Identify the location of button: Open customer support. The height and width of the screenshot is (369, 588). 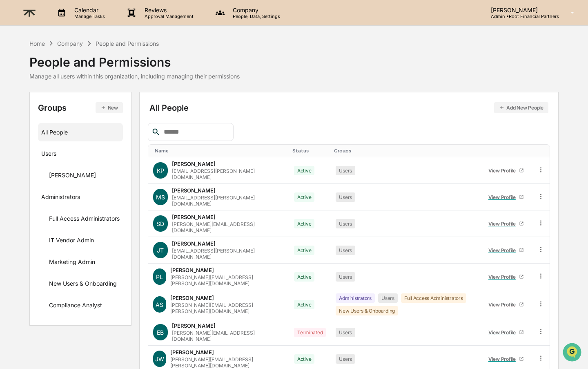
(10, 10).